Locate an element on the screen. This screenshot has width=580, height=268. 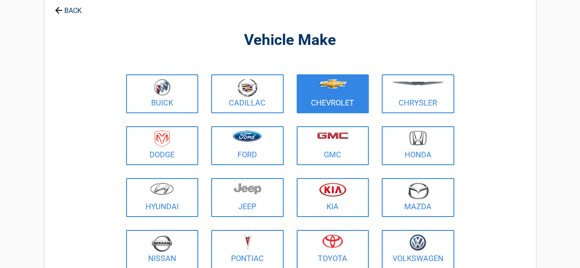
a: Chevrolet is located at coordinates (333, 94).